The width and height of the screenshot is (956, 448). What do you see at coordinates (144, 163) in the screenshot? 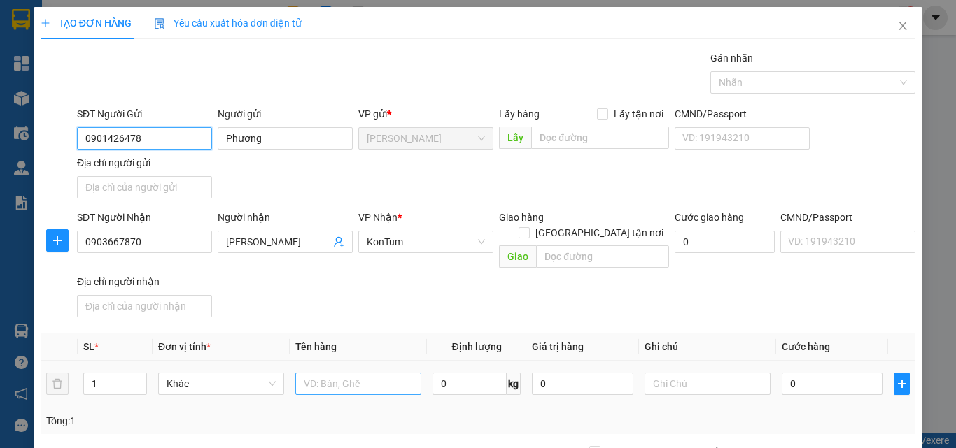
I see `div: Địa chỉ người gửi` at bounding box center [144, 163].